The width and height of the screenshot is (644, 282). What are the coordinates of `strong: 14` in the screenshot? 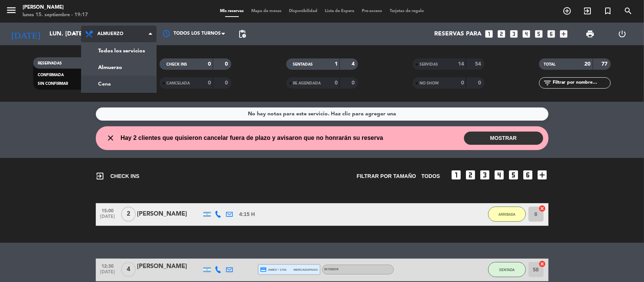 It's located at (461, 64).